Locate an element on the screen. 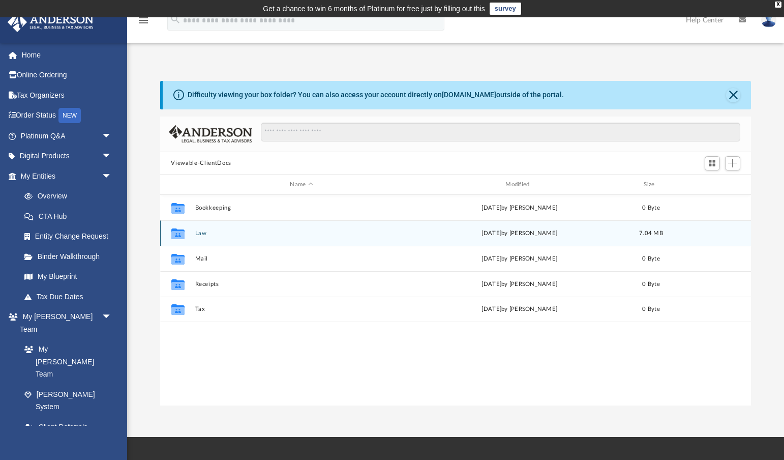 The image size is (784, 460). div: Size is located at coordinates (651, 185).